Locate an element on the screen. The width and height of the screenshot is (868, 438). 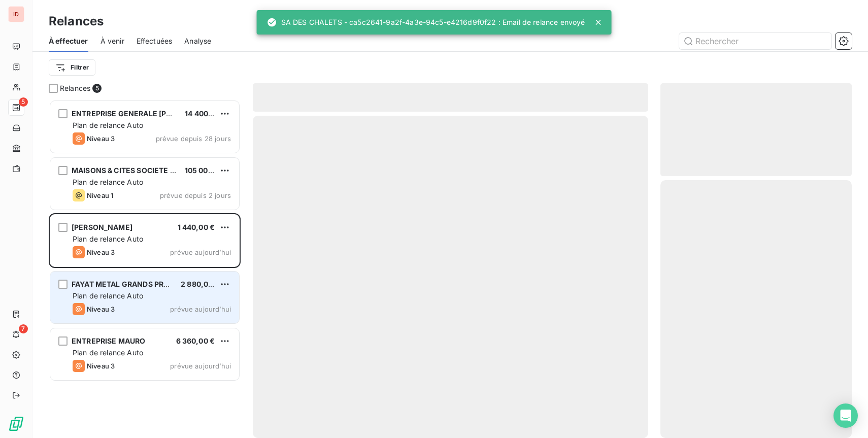
span: Niveau 1 is located at coordinates (100, 195).